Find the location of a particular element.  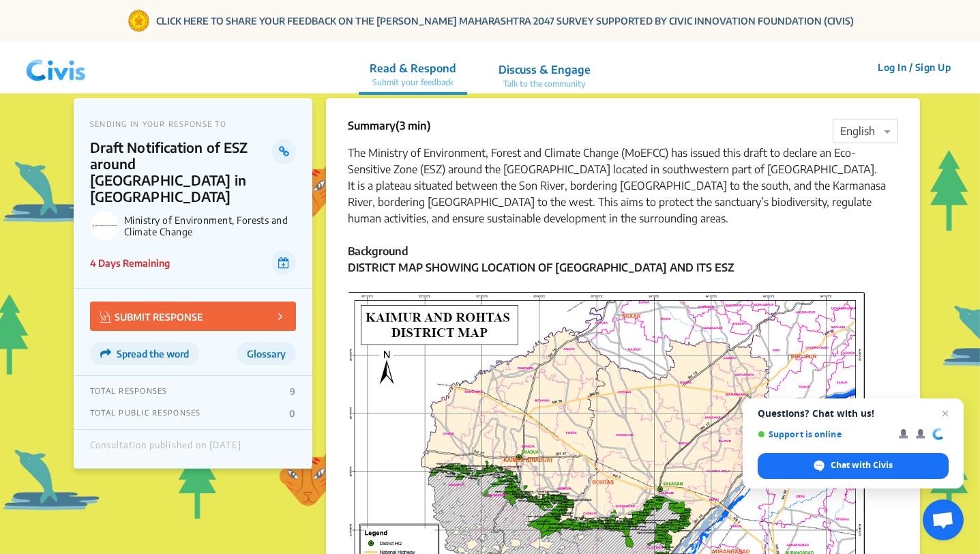

button: SUBMIT RESPONSE is located at coordinates (193, 316).